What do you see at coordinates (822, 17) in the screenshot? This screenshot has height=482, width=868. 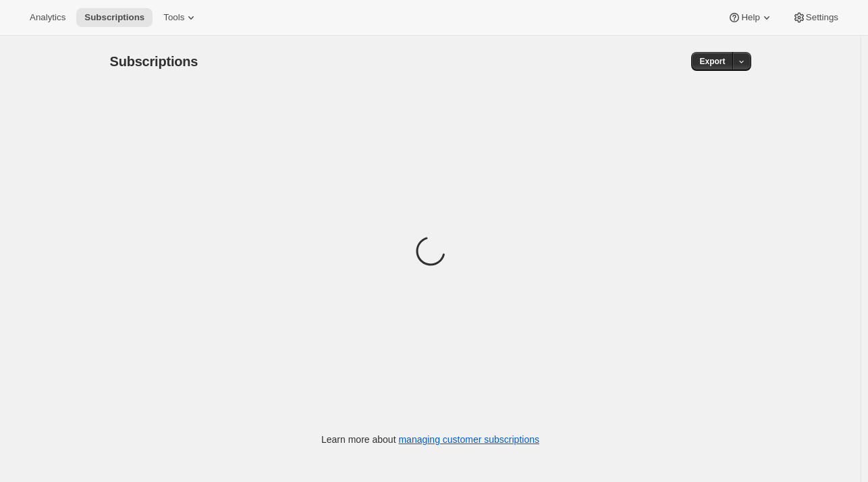 I see `span: Settings` at bounding box center [822, 17].